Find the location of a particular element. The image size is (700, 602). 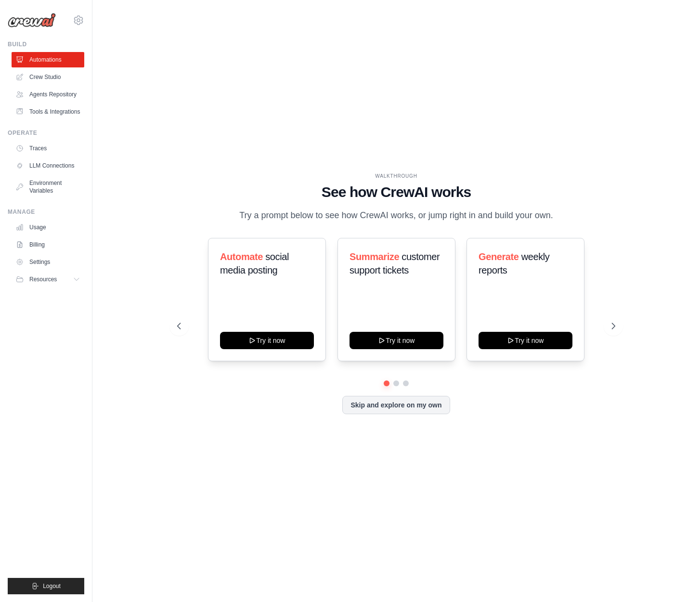

span: social media posting is located at coordinates (254, 264).